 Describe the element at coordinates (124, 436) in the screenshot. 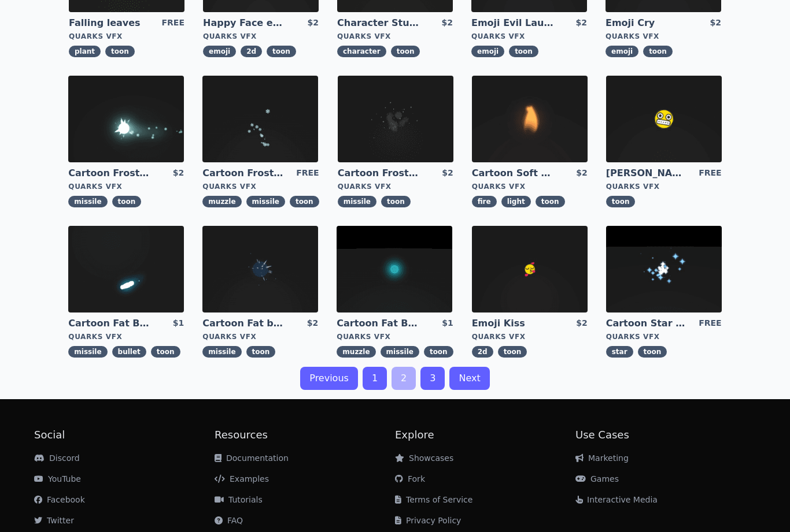

I see `h2: Social` at that location.